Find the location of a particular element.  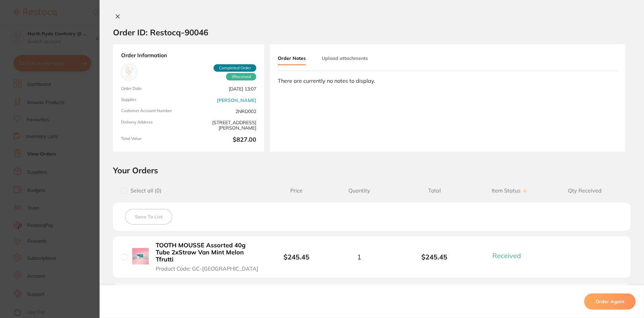

span: Price is located at coordinates (296, 191).